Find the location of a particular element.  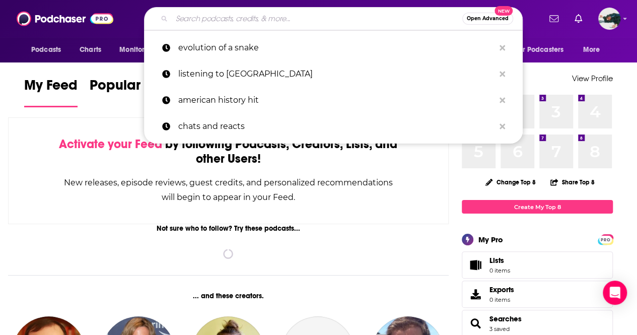

a: Popular Feed is located at coordinates (133, 92).